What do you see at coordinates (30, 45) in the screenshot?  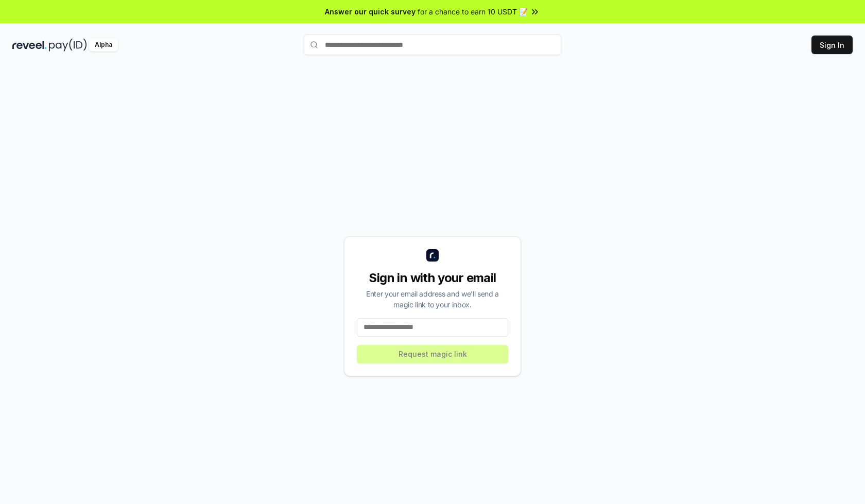 I see `img: reveel_dark` at bounding box center [30, 45].